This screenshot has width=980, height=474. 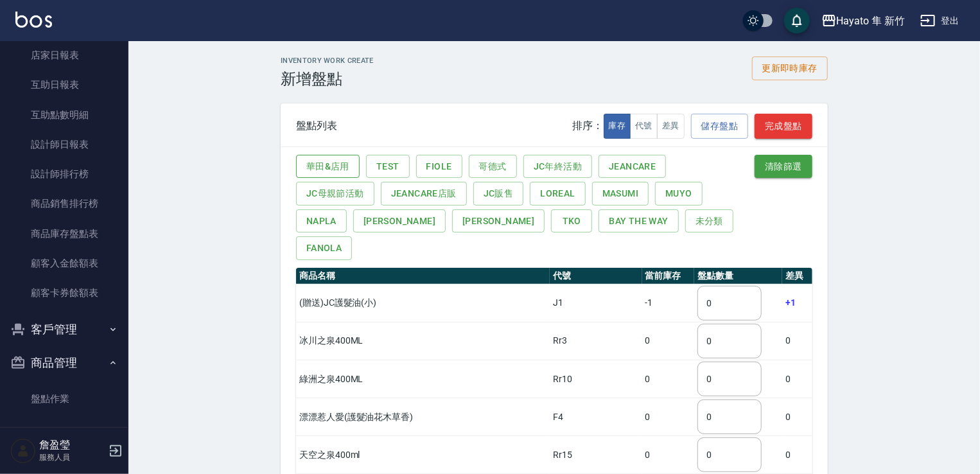 What do you see at coordinates (632, 167) in the screenshot?
I see `button: JeanCare` at bounding box center [632, 167].